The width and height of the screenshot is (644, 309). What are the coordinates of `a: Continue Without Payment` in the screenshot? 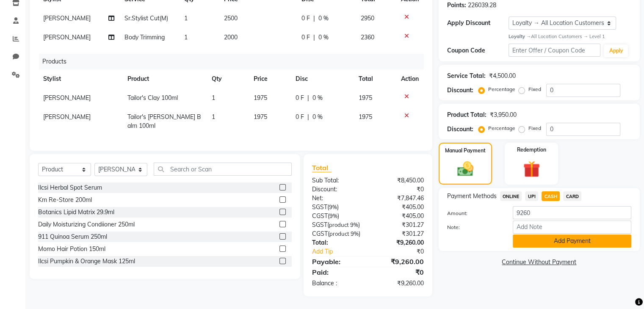 It's located at (539, 262).